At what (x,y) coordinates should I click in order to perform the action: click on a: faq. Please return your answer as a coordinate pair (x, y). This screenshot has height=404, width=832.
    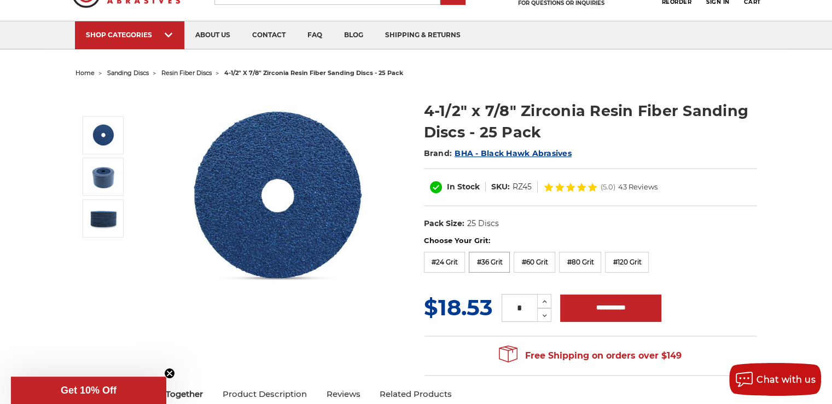
    Looking at the image, I should click on (314, 35).